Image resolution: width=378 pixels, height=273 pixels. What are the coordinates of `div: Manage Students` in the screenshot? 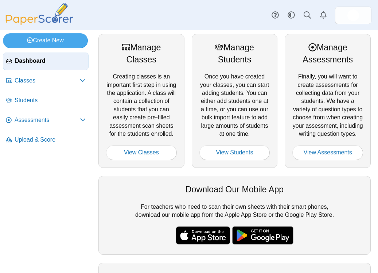 It's located at (235, 53).